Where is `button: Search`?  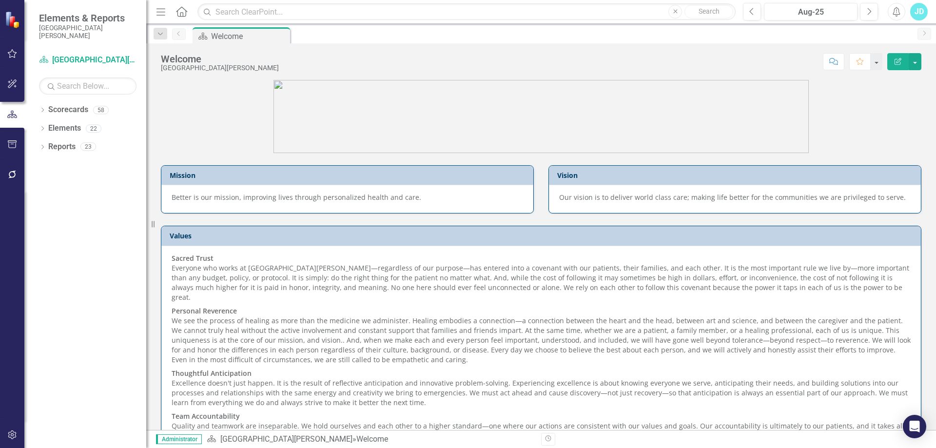
button: Search is located at coordinates (709, 12).